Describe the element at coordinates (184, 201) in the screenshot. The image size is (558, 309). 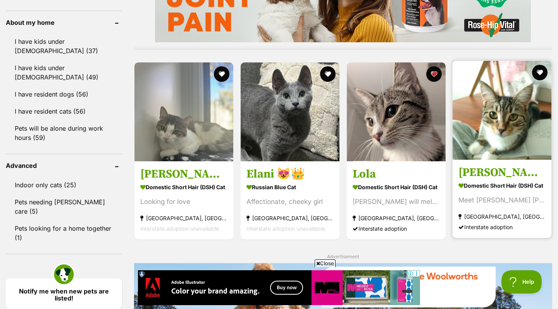
I see `div: Looking for love` at that location.